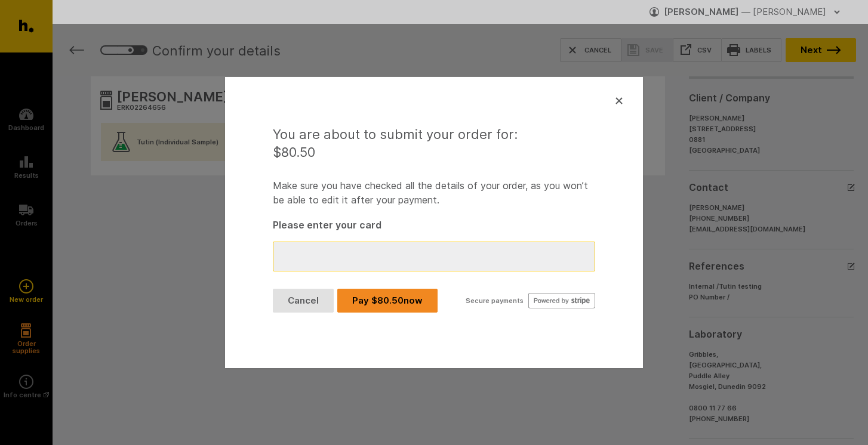 This screenshot has height=445, width=868. I want to click on h3: You are about to submit your order for: $ 80.50, so click(434, 144).